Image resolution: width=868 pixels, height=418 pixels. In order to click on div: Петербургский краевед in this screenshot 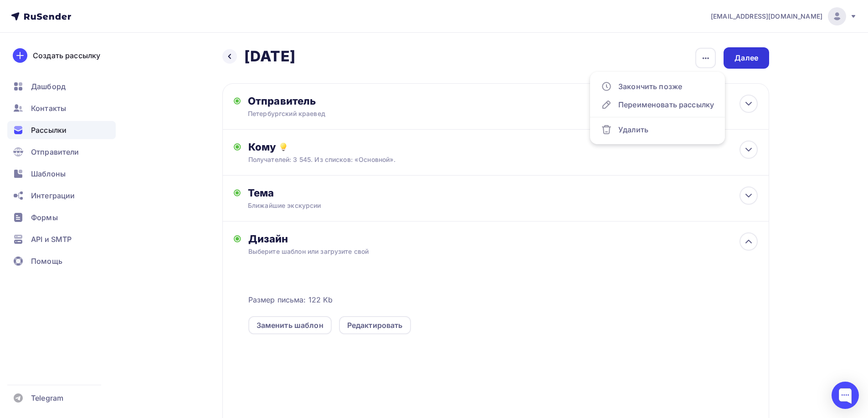, I will do `click(337, 113)`.